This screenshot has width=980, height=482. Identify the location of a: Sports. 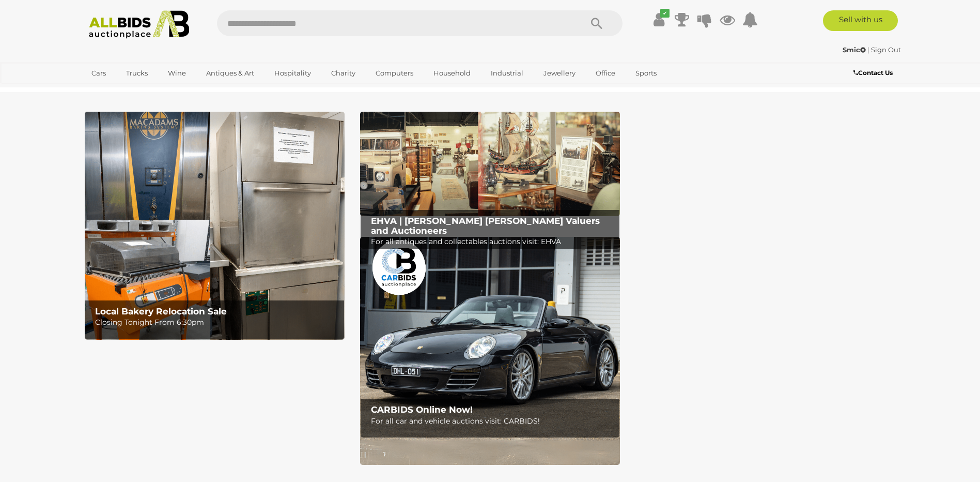
(646, 73).